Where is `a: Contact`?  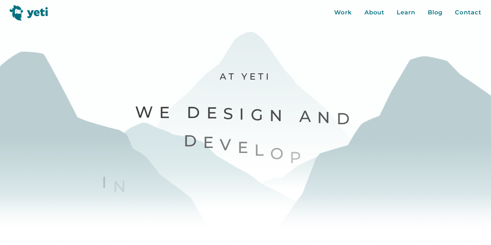
a: Contact is located at coordinates (468, 12).